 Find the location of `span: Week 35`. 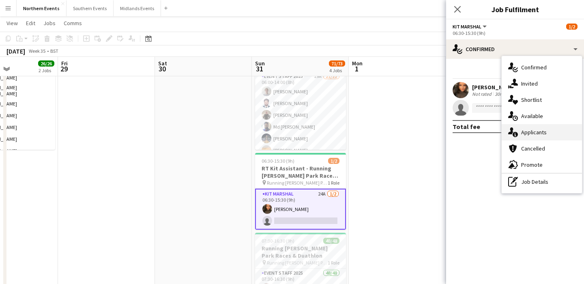

span: Week 35 is located at coordinates (37, 51).